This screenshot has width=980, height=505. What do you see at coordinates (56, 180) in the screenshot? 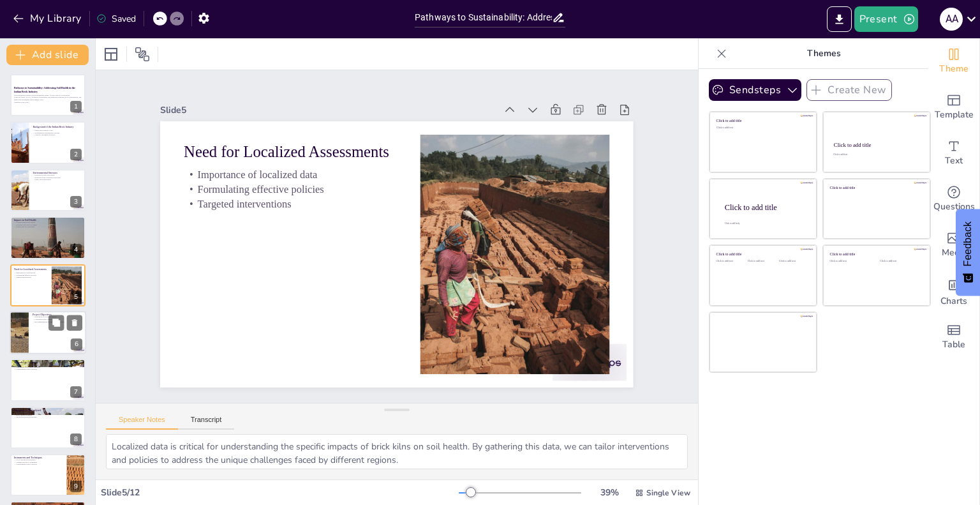
I see `p: Heavy metal deposition` at bounding box center [56, 180].